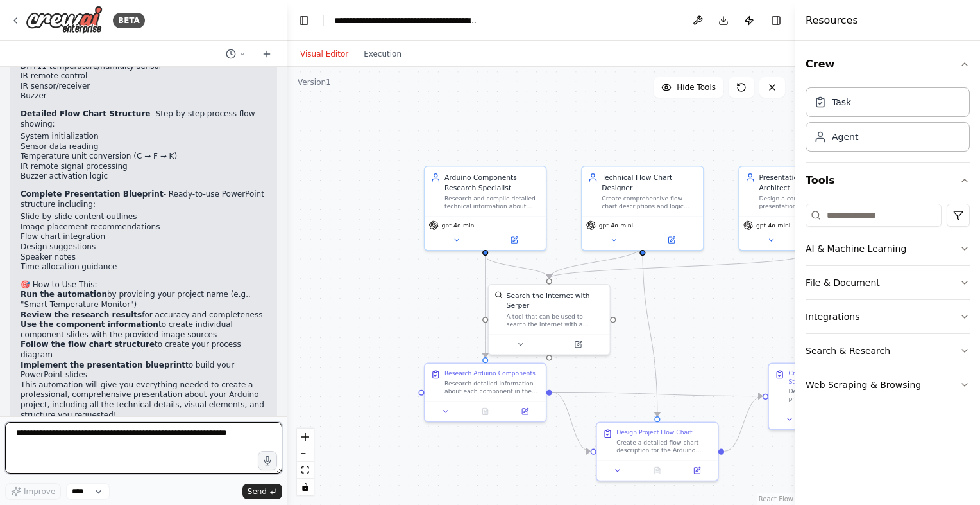 This screenshot has width=980, height=505. Describe the element at coordinates (144, 370) in the screenshot. I see `li: to build your PowerPoint slides` at that location.